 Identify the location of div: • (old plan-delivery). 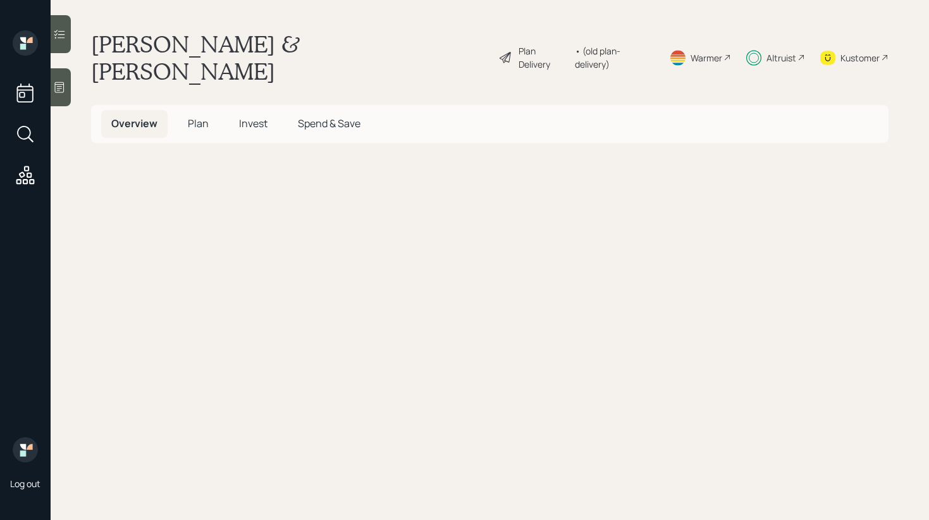
(614, 58).